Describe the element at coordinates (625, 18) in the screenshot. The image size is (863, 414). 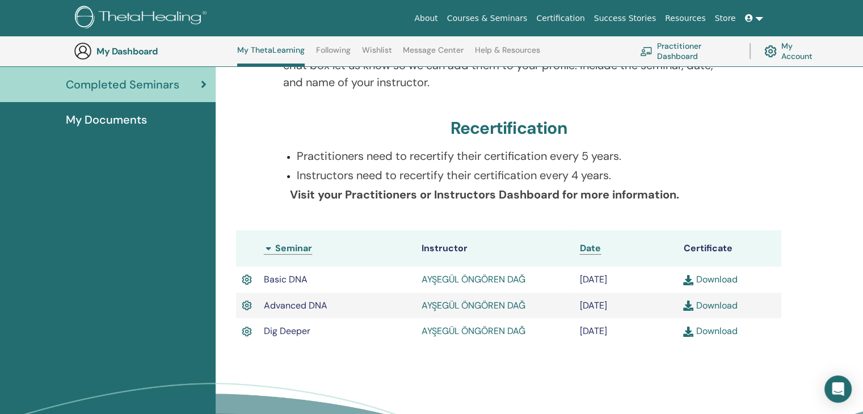
I see `a: Success Stories` at that location.